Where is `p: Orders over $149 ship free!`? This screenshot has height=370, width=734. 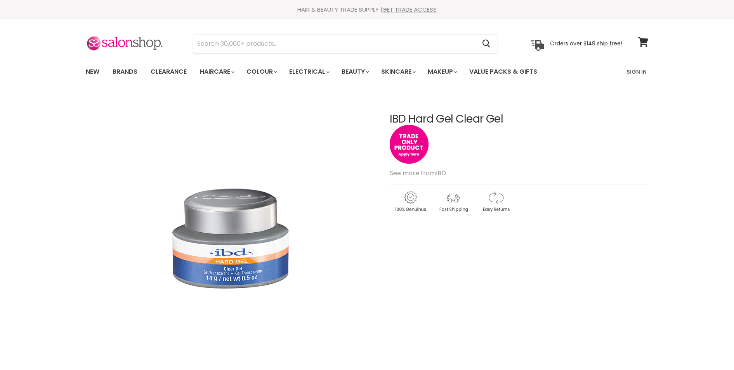 p: Orders over $149 ship free! is located at coordinates (586, 43).